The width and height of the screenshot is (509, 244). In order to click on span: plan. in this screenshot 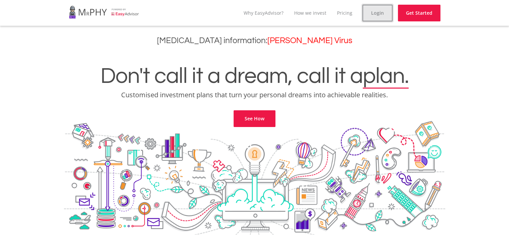, I will do `click(386, 76)`.